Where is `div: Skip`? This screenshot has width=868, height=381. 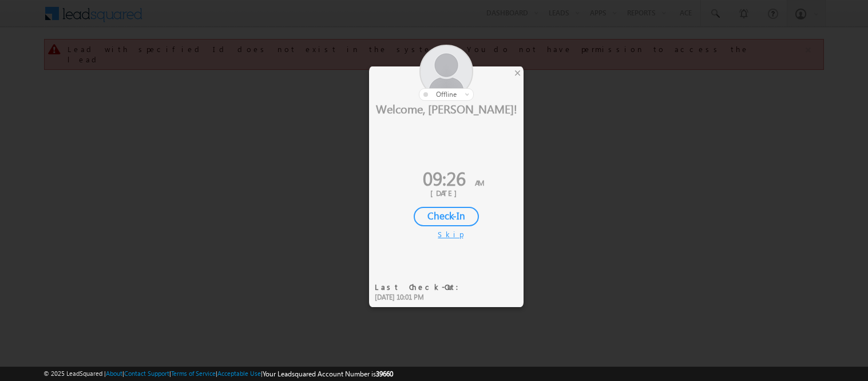 div: Skip is located at coordinates (446, 234).